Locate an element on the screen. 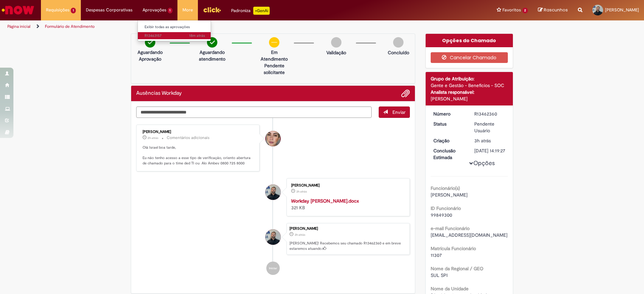 This screenshot has width=644, height=294. span: Requisições is located at coordinates (58, 10).